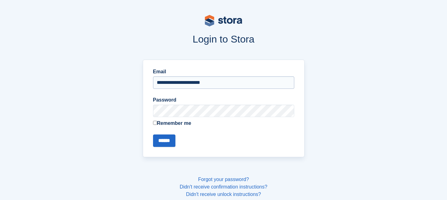  What do you see at coordinates (223, 72) in the screenshot?
I see `label: Email` at bounding box center [223, 72].